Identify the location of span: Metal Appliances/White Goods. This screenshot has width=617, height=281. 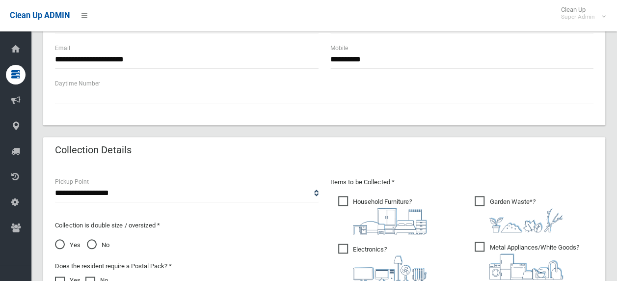
(527, 260).